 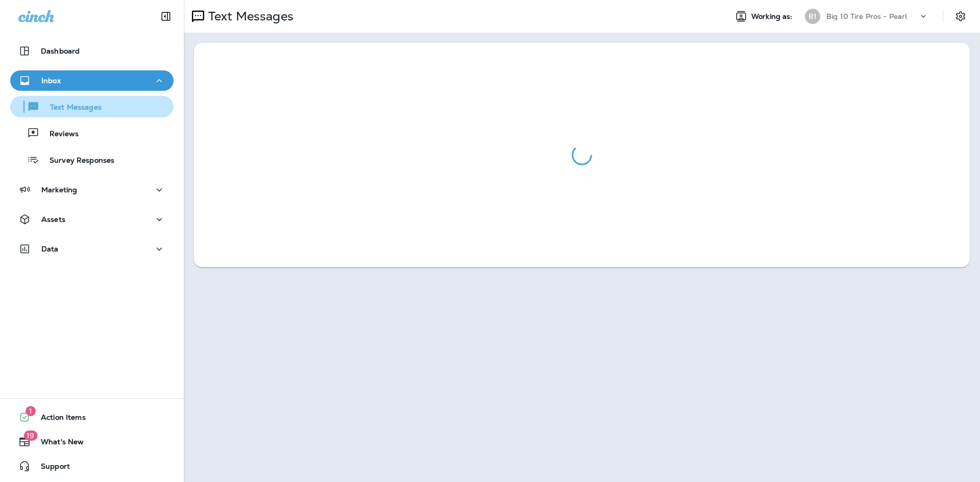 What do you see at coordinates (59, 134) in the screenshot?
I see `p: Reviews` at bounding box center [59, 134].